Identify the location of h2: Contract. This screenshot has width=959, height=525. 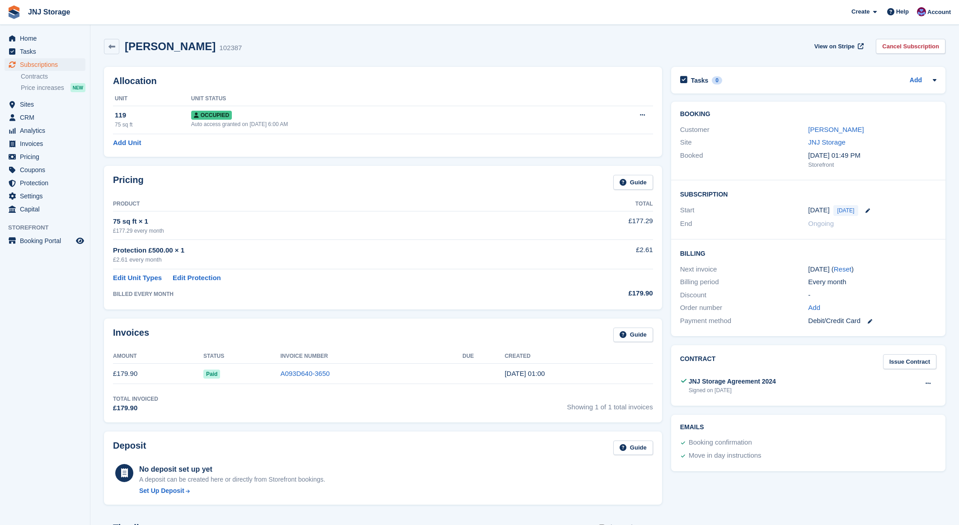
(697, 361).